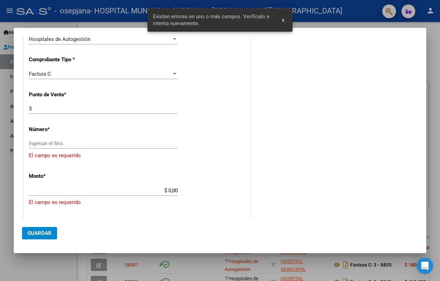  Describe the element at coordinates (40, 74) in the screenshot. I see `span: Factura C` at that location.